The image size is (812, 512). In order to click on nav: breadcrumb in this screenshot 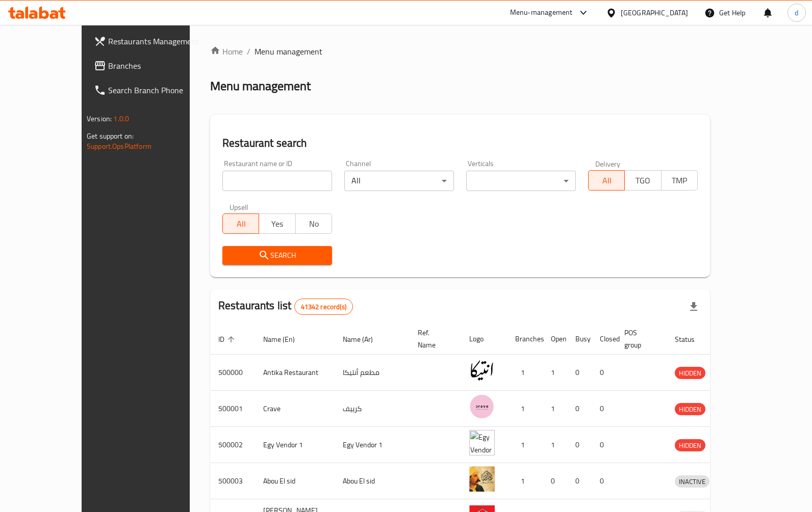, I will do `click(460, 51)`.